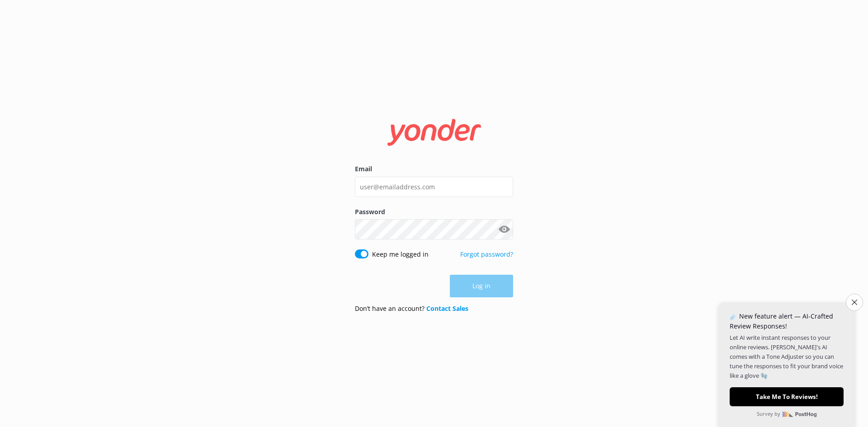 This screenshot has height=427, width=868. What do you see at coordinates (504, 230) in the screenshot?
I see `button: Show password` at bounding box center [504, 230].